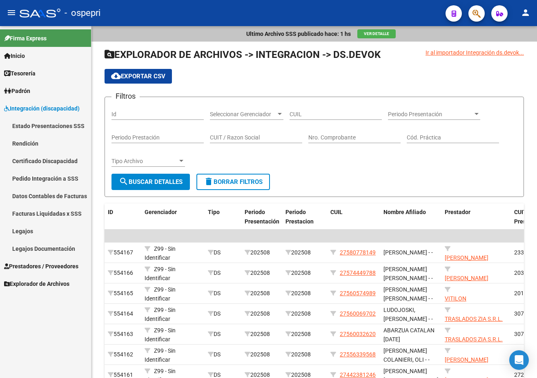  What do you see at coordinates (519, 360) in the screenshot?
I see `div: Open Intercom Messenger` at bounding box center [519, 360].